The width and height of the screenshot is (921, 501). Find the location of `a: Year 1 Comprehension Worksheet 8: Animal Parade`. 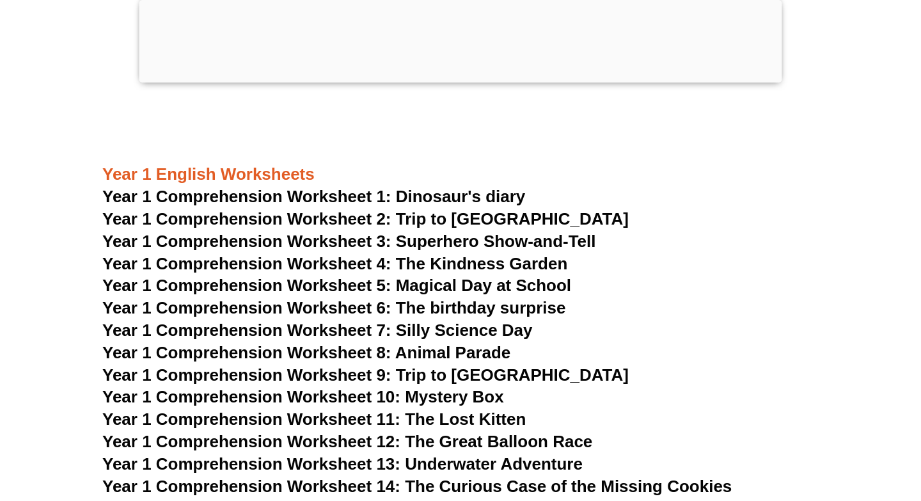

a: Year 1 Comprehension Worksheet 8: Animal Parade is located at coordinates (306, 352).